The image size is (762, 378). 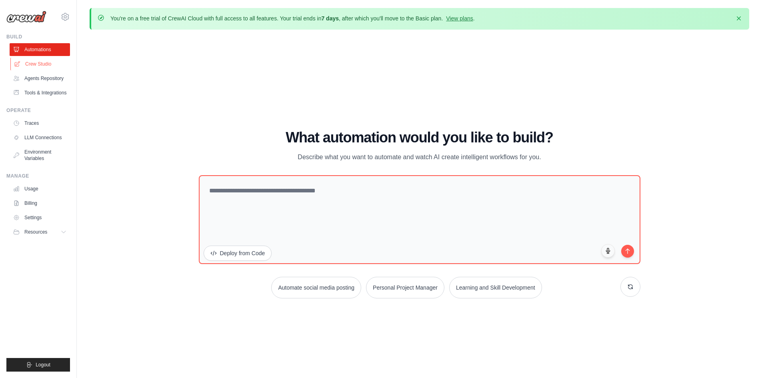 What do you see at coordinates (238, 253) in the screenshot?
I see `button: Deploy from Code` at bounding box center [238, 253].